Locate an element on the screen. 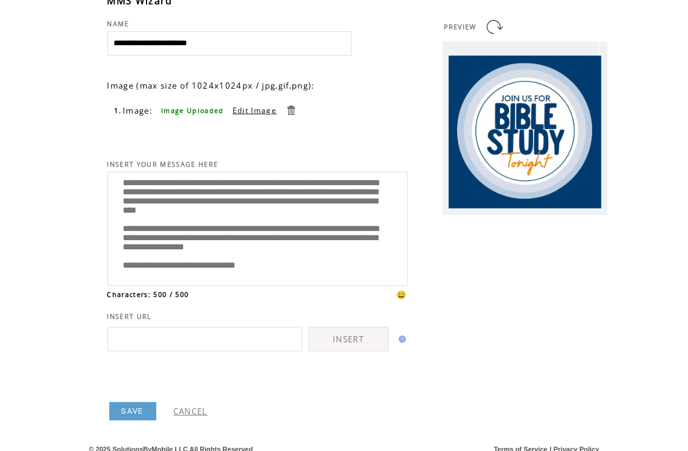  span: Image (max size of 1024x1024px / jpg,gif,png): is located at coordinates (211, 86).